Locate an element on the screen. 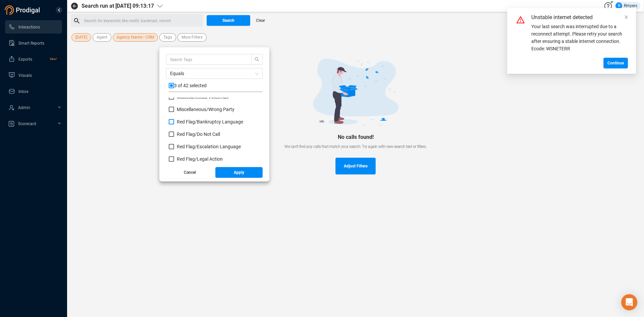 The width and height of the screenshot is (644, 317). div: No calls found! is located at coordinates (356, 137).